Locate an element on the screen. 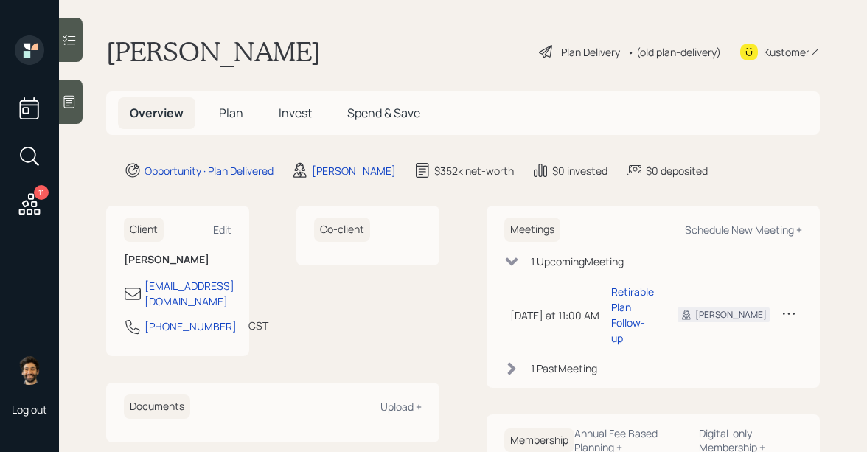 This screenshot has height=452, width=867. div: Opportunity · Plan Delivered is located at coordinates (209, 170).